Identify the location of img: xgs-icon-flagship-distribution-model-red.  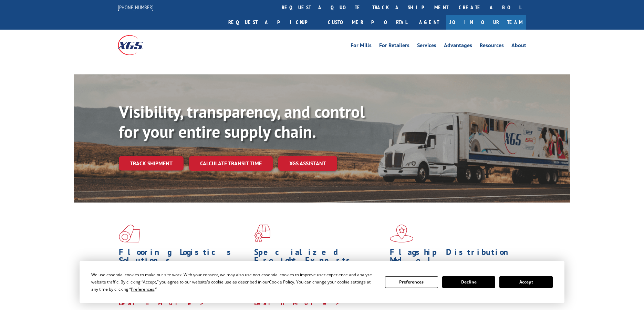
(401, 233).